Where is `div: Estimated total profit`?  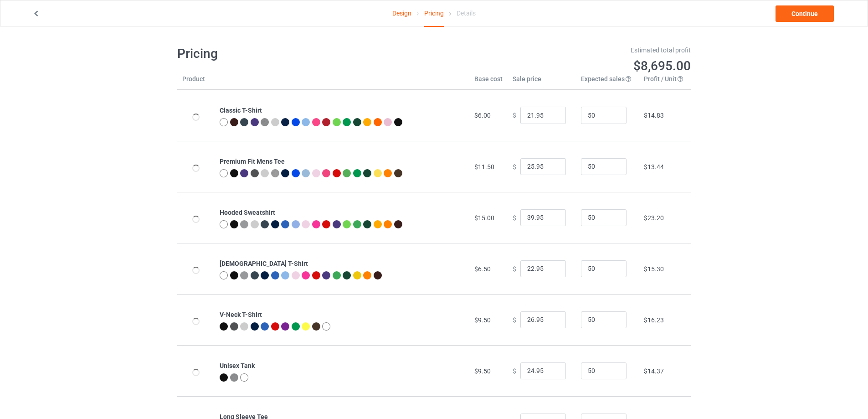
div: Estimated total profit is located at coordinates (566, 50).